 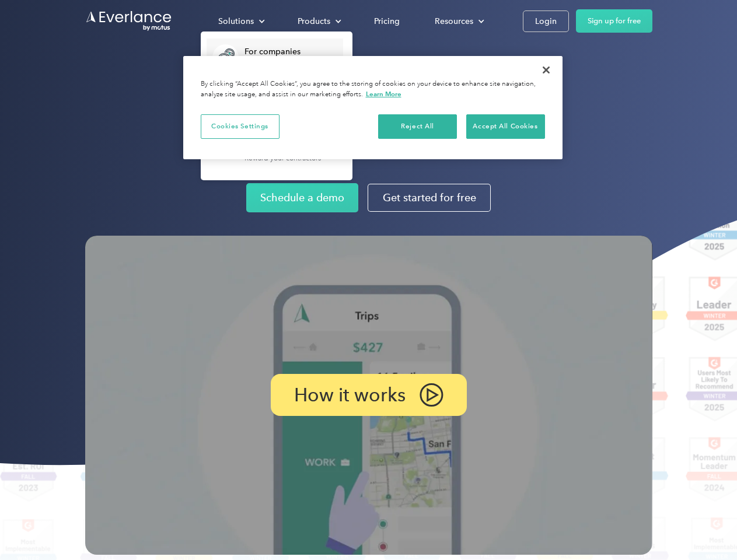 I want to click on a: For companiesEasy vehicle reimbursements, so click(x=275, y=57).